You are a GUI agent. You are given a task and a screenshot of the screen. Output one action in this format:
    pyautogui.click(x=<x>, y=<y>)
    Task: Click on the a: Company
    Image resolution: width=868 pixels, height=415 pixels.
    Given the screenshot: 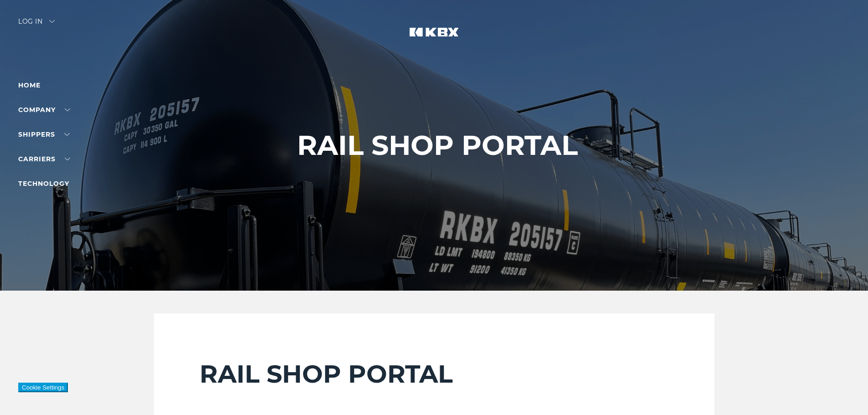 What is the action you would take?
    pyautogui.click(x=44, y=110)
    